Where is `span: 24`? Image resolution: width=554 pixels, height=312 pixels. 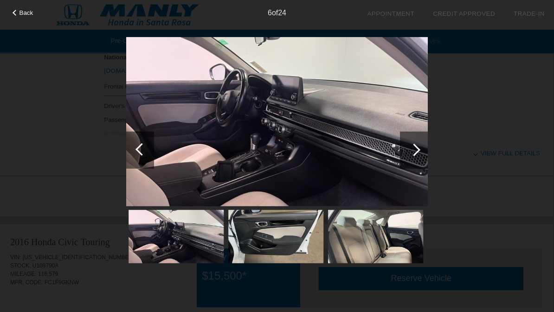 span: 24 is located at coordinates (282, 13).